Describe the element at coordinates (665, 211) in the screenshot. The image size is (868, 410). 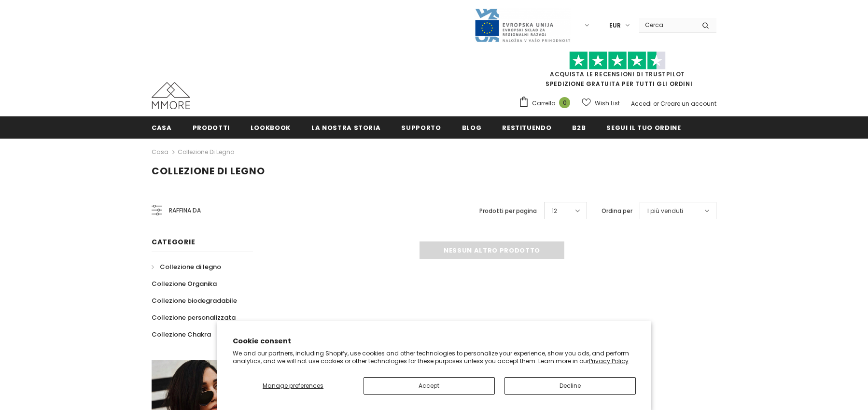
I see `span: I più venduti` at that location.